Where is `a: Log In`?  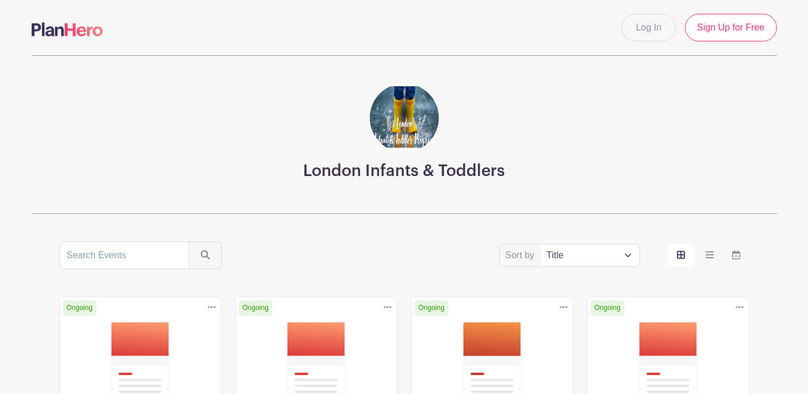 a: Log In is located at coordinates (649, 28).